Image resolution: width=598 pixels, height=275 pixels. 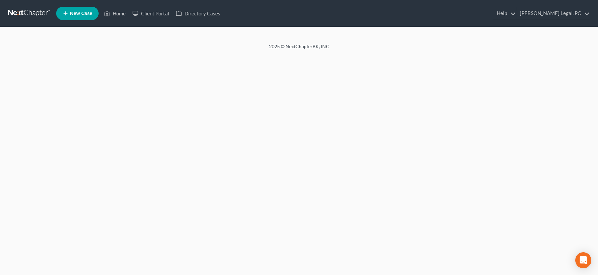 What do you see at coordinates (583, 260) in the screenshot?
I see `div: Open Intercom Messenger` at bounding box center [583, 260].